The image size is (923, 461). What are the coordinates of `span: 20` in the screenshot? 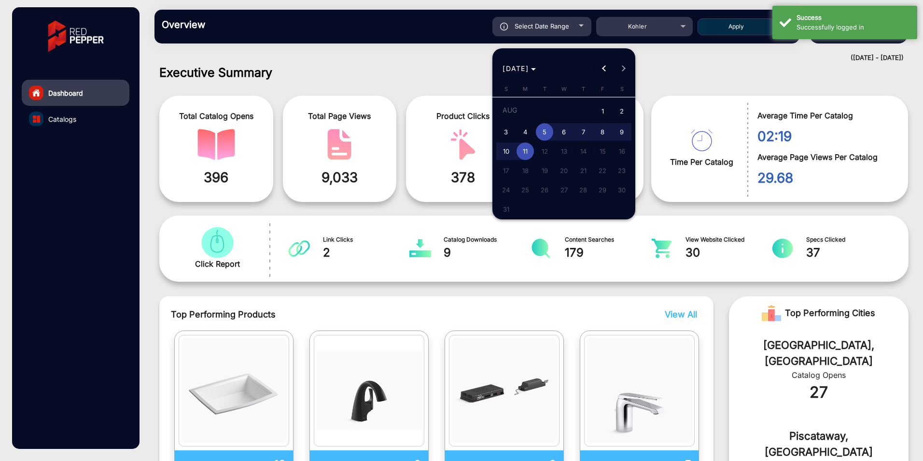 It's located at (564, 170).